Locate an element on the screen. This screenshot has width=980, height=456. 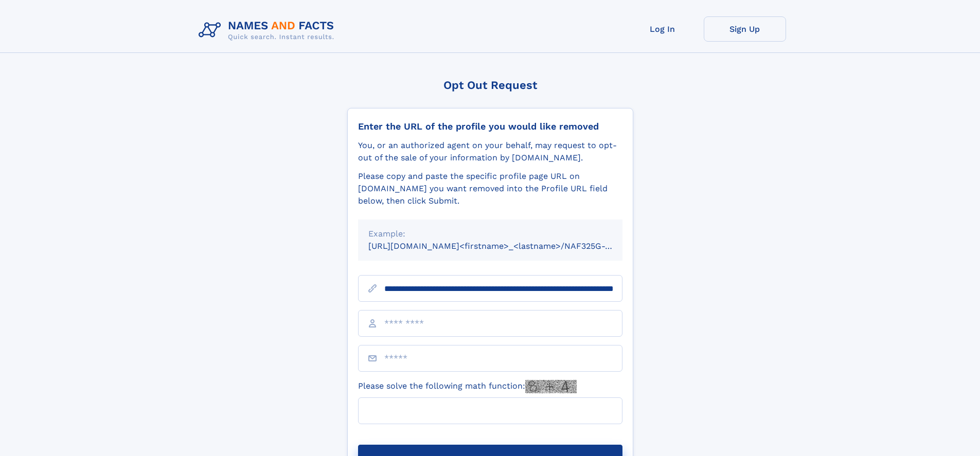
div: Enter the URL of the profile you would like removed is located at coordinates (490, 127).